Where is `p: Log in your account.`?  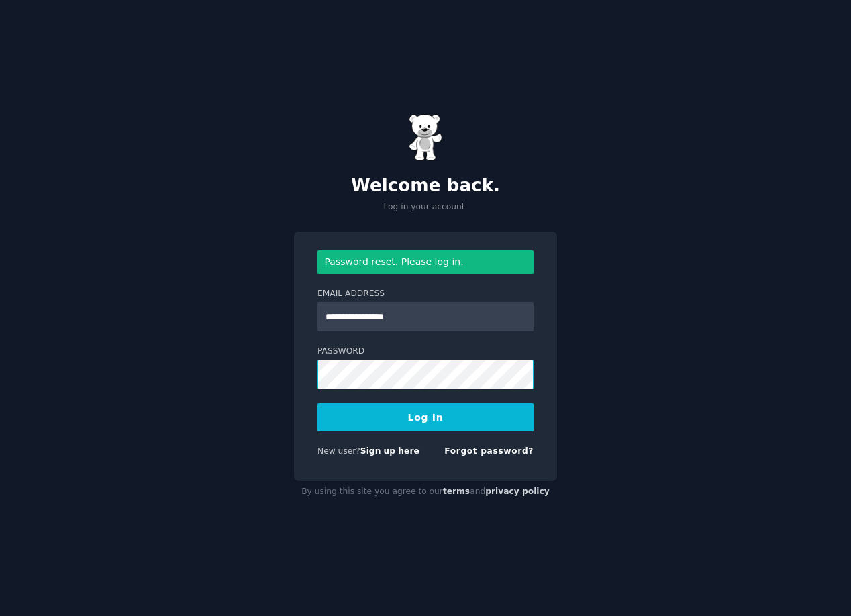
p: Log in your account. is located at coordinates (425, 208).